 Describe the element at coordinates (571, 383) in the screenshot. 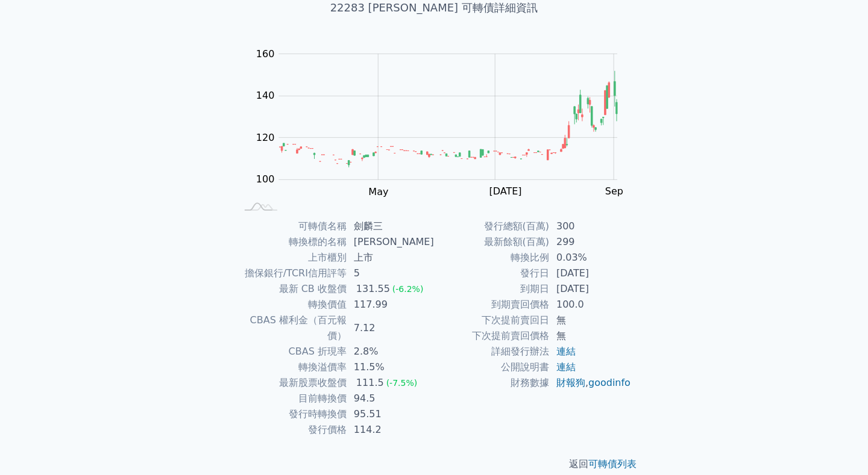

I see `a: 財報狗` at that location.